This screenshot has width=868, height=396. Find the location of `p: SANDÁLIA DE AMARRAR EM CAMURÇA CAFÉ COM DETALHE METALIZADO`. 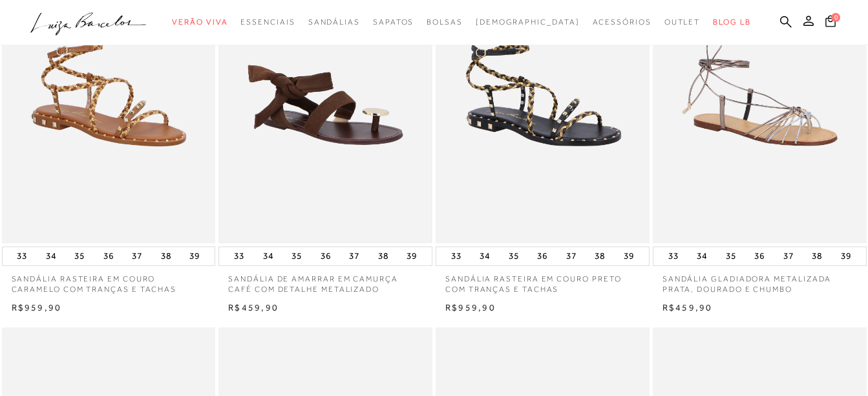

p: SANDÁLIA DE AMARRAR EM CAMURÇA CAFÉ COM DETALHE METALIZADO is located at coordinates (325, 280).